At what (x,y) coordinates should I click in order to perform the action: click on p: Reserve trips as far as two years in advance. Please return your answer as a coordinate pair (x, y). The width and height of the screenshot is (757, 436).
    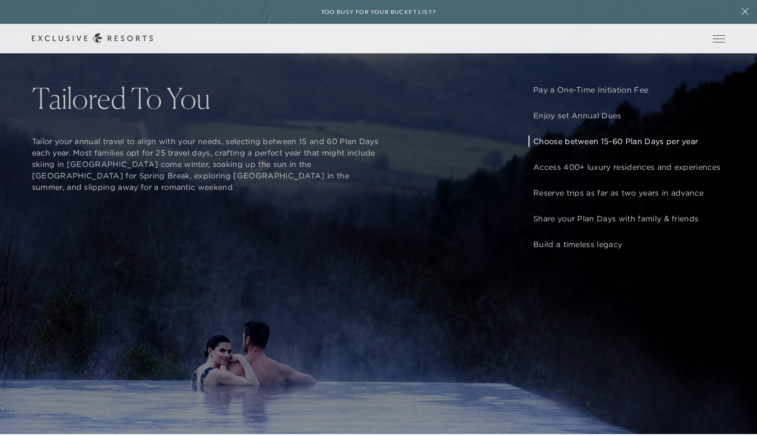
    Looking at the image, I should click on (627, 193).